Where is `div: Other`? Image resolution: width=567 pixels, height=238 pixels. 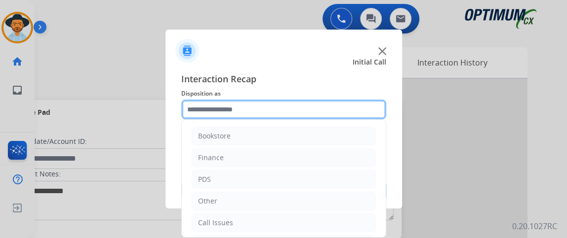
div: Other is located at coordinates (207, 201).